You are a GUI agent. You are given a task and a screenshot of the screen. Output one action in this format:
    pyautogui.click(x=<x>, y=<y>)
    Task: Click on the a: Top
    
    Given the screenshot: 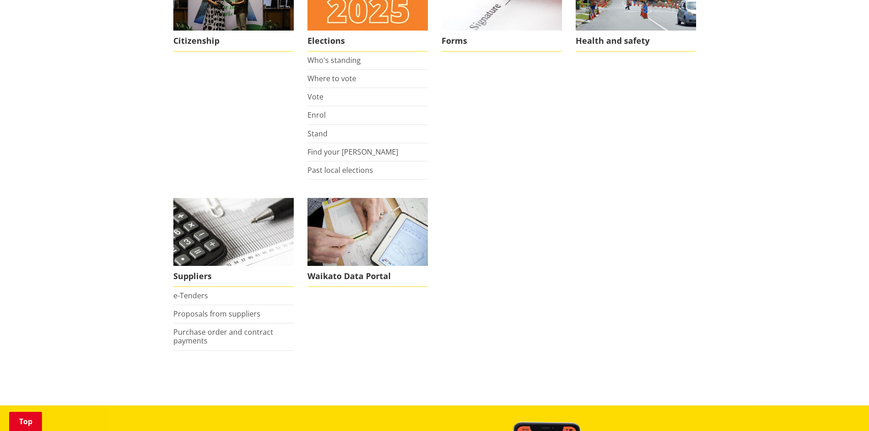 What is the action you would take?
    pyautogui.click(x=26, y=421)
    